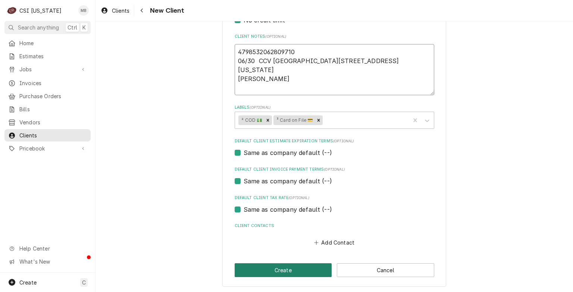 This screenshot has width=573, height=292. Describe the element at coordinates (334, 176) in the screenshot. I see `div: Default Client Invoice Payment Terms` at that location.